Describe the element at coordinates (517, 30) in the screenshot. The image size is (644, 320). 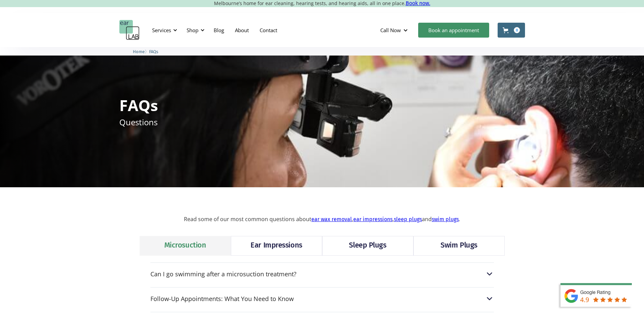
I see `div: 0` at that location.